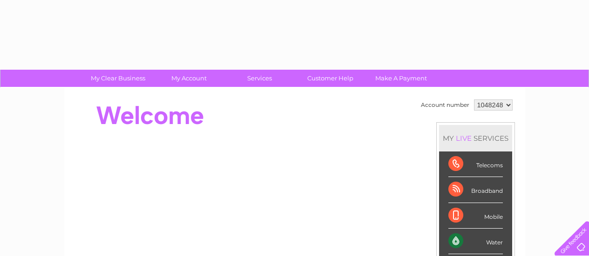  Describe the element at coordinates (475, 216) in the screenshot. I see `div: Mobile` at that location.